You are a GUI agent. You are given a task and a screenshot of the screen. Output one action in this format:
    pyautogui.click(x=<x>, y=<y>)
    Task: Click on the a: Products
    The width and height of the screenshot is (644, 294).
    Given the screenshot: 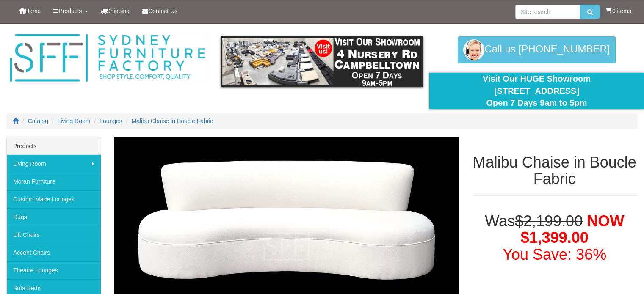 What is the action you would take?
    pyautogui.click(x=71, y=11)
    